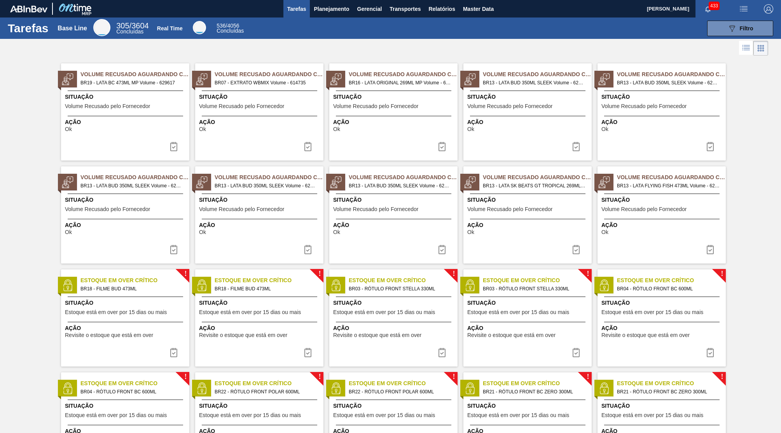 The height and width of the screenshot is (433, 781). Describe the element at coordinates (761, 48) in the screenshot. I see `div: Visão em Cards` at that location.